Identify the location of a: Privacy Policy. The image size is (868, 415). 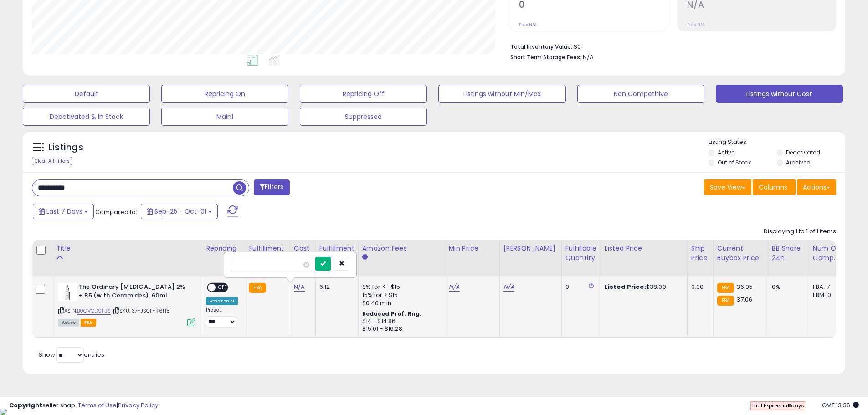
(138, 405).